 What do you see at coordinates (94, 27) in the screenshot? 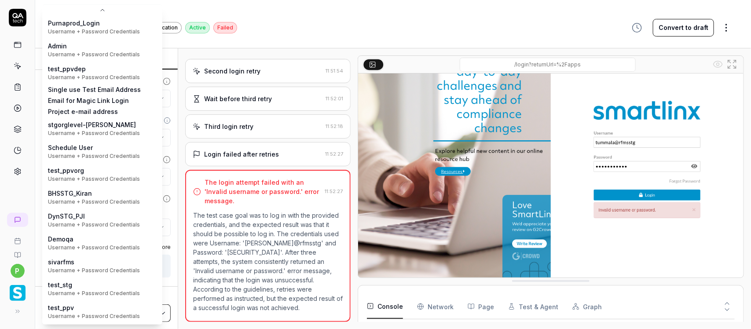
I see `div: Purnaprod_Login` at bounding box center [94, 27].